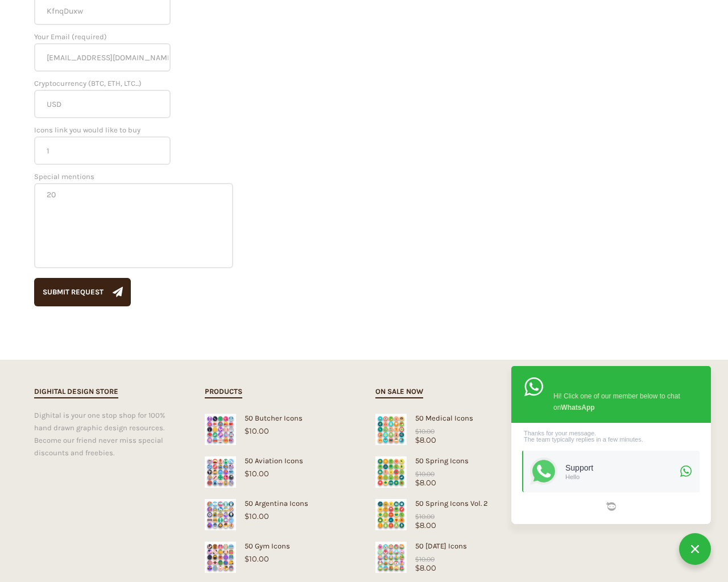  Describe the element at coordinates (102, 94) in the screenshot. I see `label: Cryptocurrency (BTC, ETH, LTC...)` at that location.